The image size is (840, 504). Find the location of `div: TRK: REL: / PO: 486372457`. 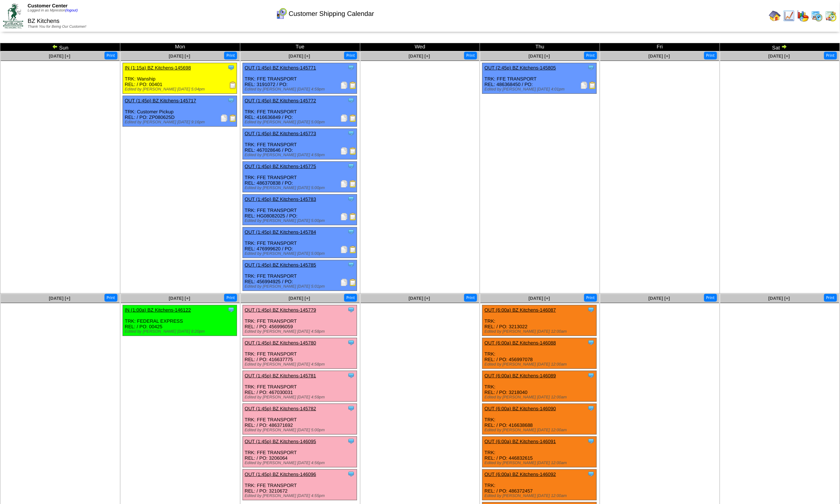

div: TRK: REL: / PO: 486372457 is located at coordinates (539, 485).